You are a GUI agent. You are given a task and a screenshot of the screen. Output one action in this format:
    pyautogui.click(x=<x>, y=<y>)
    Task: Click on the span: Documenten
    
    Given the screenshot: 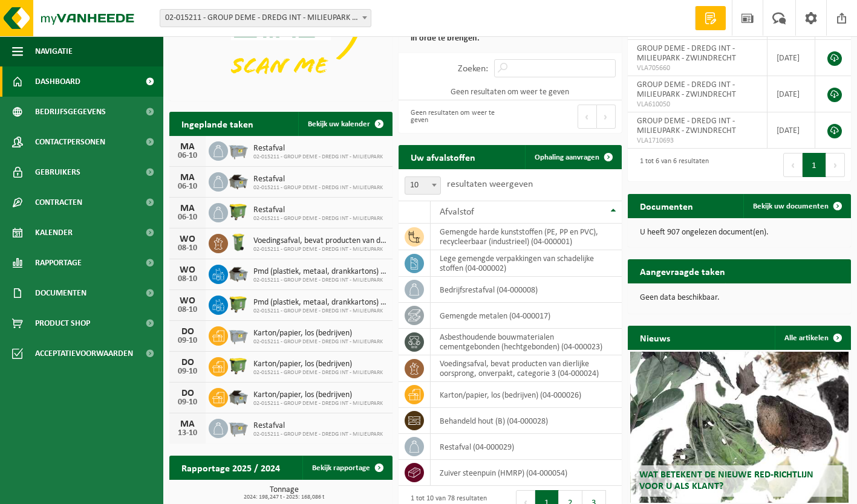 What is the action you would take?
    pyautogui.click(x=61, y=293)
    